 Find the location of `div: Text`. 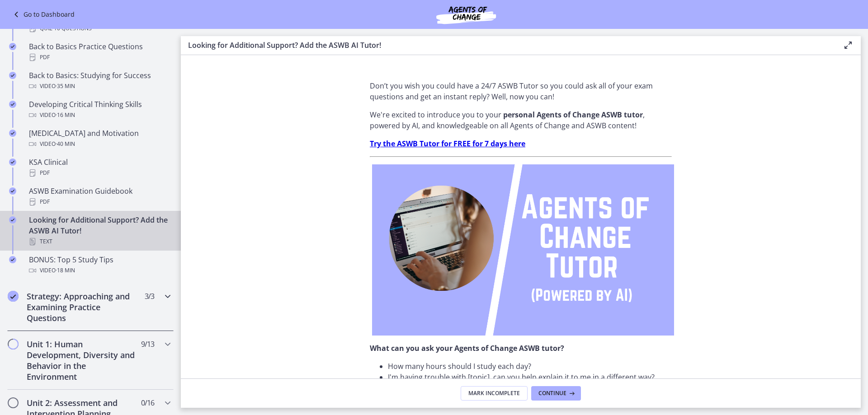

div: Text is located at coordinates (100, 242).